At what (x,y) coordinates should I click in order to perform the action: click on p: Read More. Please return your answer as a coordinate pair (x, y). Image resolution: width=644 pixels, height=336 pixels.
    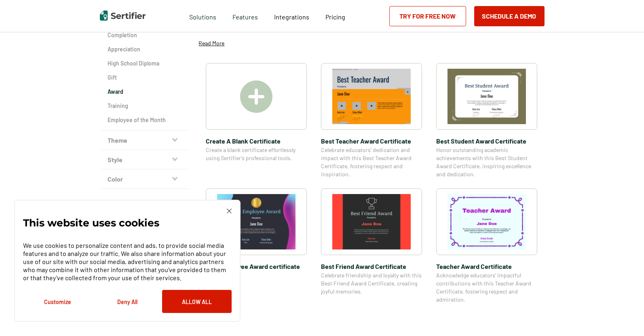
    Looking at the image, I should click on (212, 43).